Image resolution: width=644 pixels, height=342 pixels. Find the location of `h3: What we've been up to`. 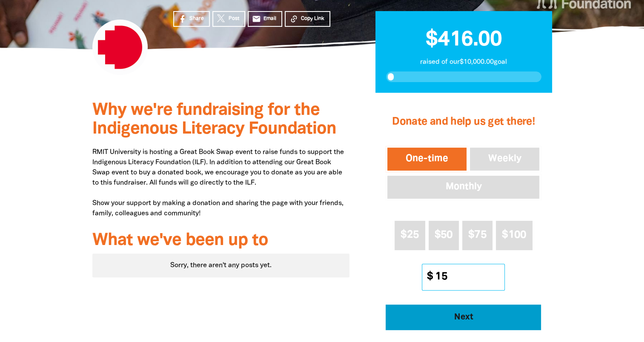

h3: What we've been up to is located at coordinates (221, 241).